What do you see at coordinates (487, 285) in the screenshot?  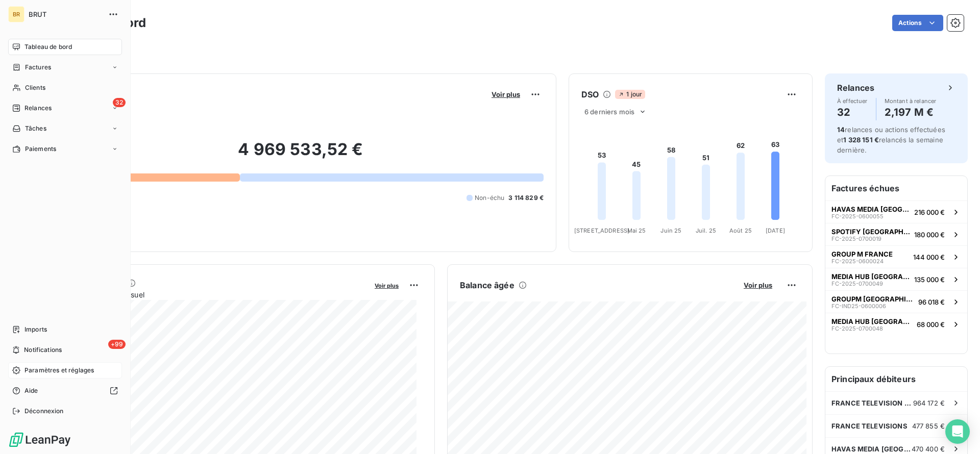 I see `h6: Balance âgée` at bounding box center [487, 285].